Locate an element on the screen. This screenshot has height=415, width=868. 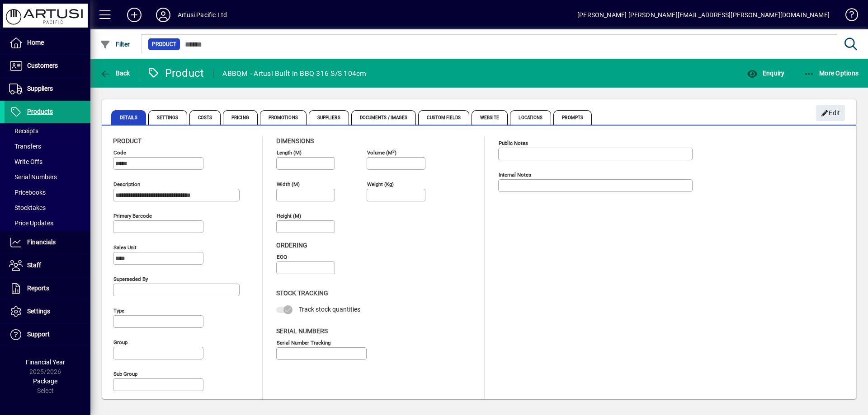
app-page-header-button: Back is located at coordinates (115, 73).